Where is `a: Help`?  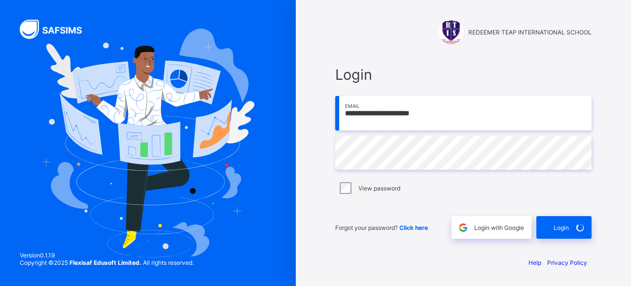 a: Help is located at coordinates (535, 263).